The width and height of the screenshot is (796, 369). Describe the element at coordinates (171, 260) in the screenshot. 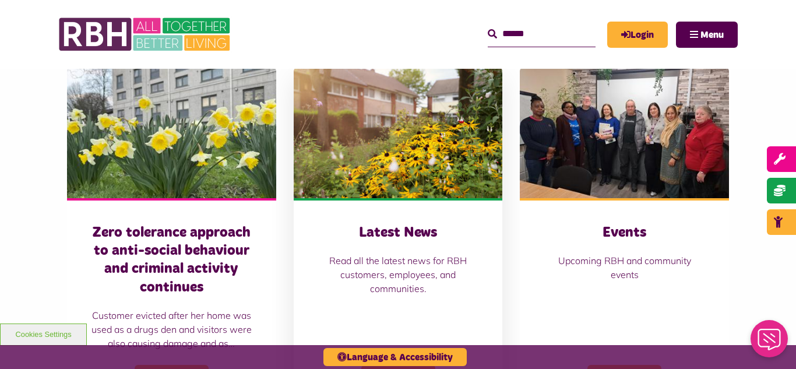

I see `h3: Zero tolerance approach to anti-social behaviour and criminal activity continues` at that location.